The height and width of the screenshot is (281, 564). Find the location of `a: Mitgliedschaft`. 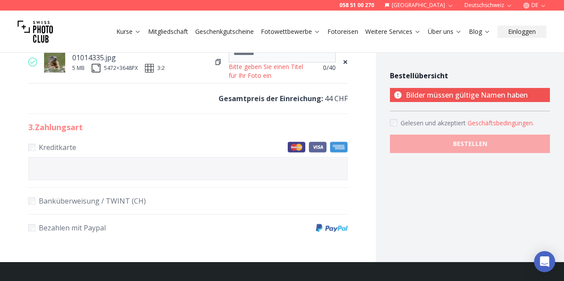

a: Mitgliedschaft is located at coordinates (168, 32).